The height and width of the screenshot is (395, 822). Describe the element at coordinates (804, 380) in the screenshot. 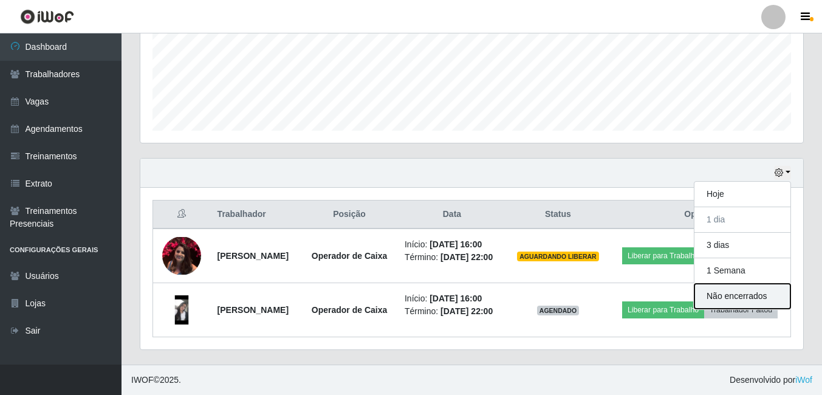

I see `a: iWof` at that location.